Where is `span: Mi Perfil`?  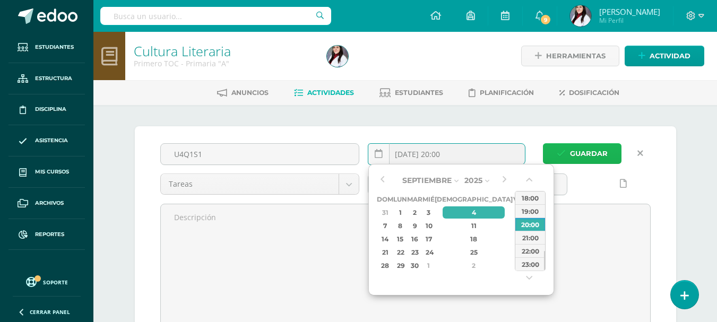
span: Mi Perfil is located at coordinates (629, 20).